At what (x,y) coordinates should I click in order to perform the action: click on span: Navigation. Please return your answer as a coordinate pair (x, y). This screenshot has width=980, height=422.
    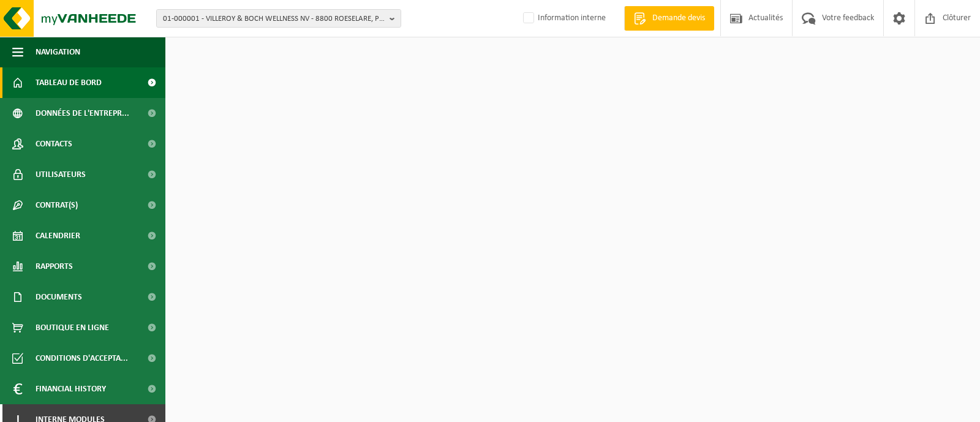
    Looking at the image, I should click on (58, 52).